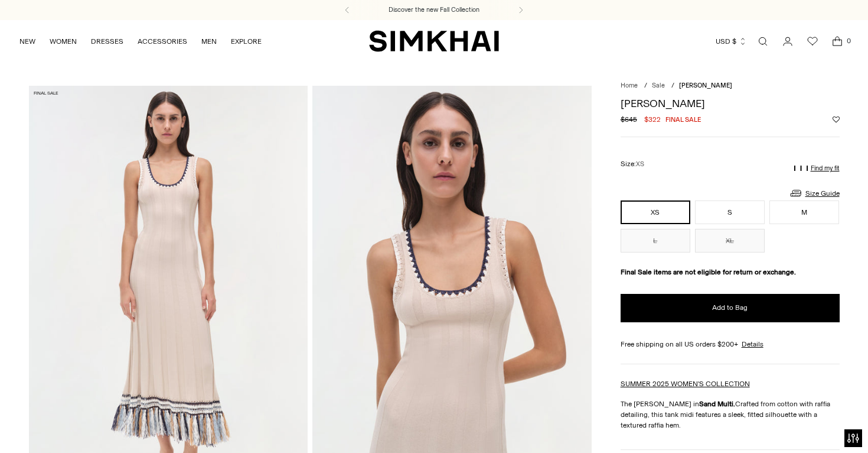  Describe the element at coordinates (838, 42) in the screenshot. I see `a: Open cart modal` at that location.